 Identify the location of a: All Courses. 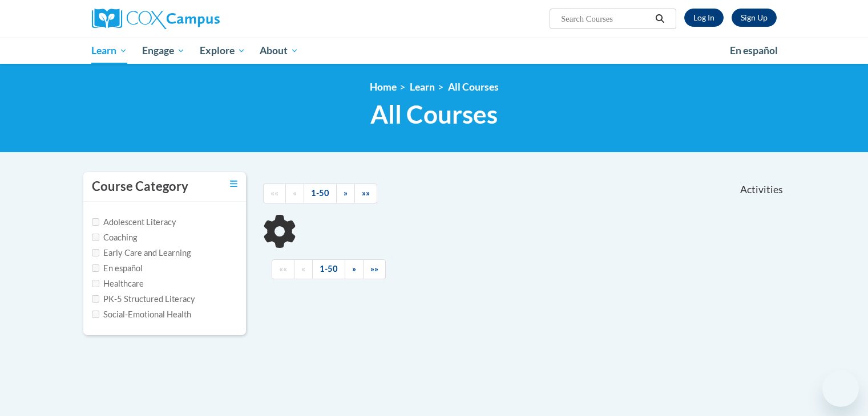
(473, 86).